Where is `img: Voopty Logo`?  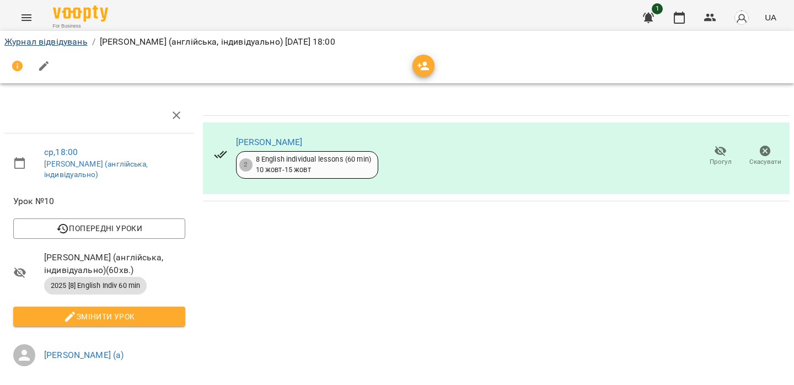 img: Voopty Logo is located at coordinates (80, 13).